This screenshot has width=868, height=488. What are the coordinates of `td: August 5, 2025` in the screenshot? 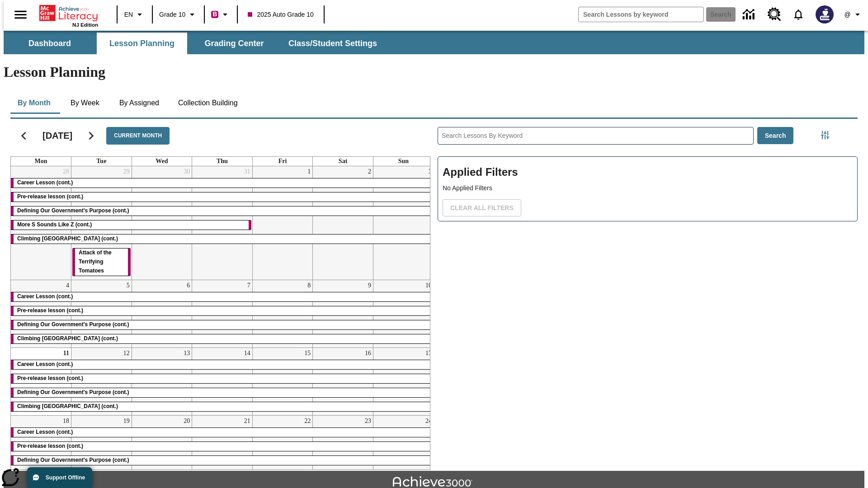 It's located at (102, 314).